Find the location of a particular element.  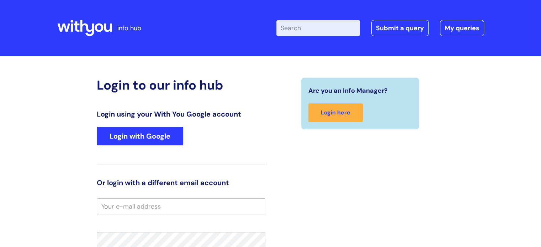

a: Login with Google is located at coordinates (140, 136).